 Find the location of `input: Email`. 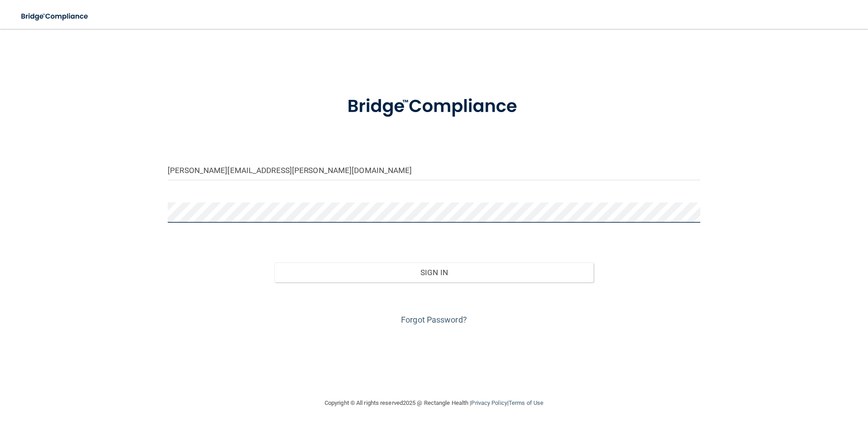

input: Email is located at coordinates (434, 170).